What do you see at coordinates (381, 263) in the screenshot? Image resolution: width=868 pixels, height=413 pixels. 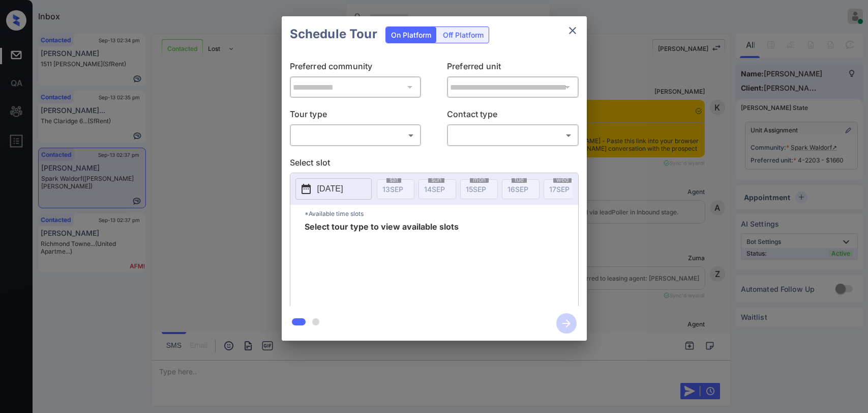 I see `span: Select tour type to view available slots` at bounding box center [381, 263].